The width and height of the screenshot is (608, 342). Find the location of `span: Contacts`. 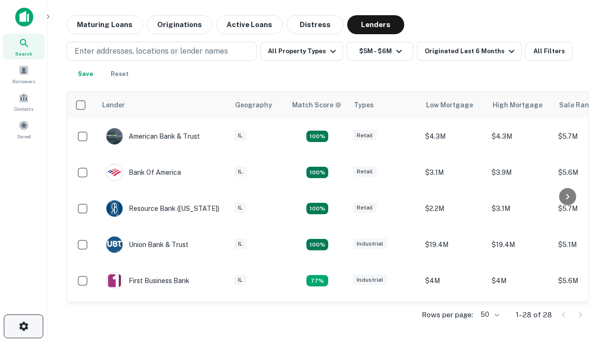

span: Contacts is located at coordinates (24, 109).